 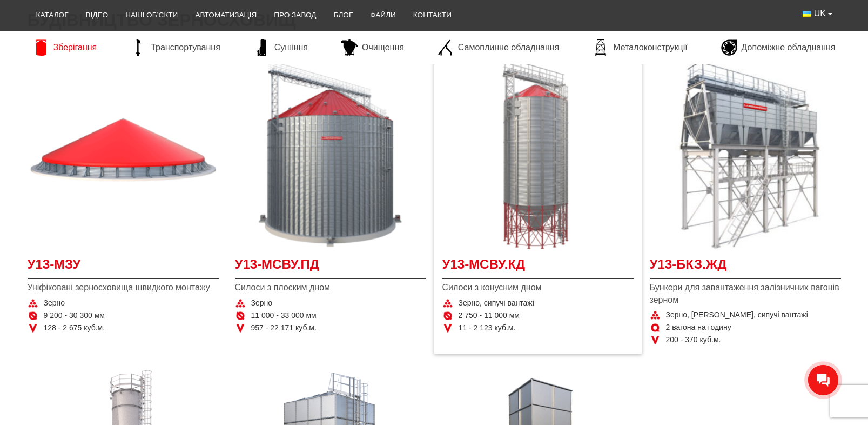 What do you see at coordinates (779, 48) in the screenshot?
I see `a: Допоміжне обладнання` at bounding box center [779, 48].